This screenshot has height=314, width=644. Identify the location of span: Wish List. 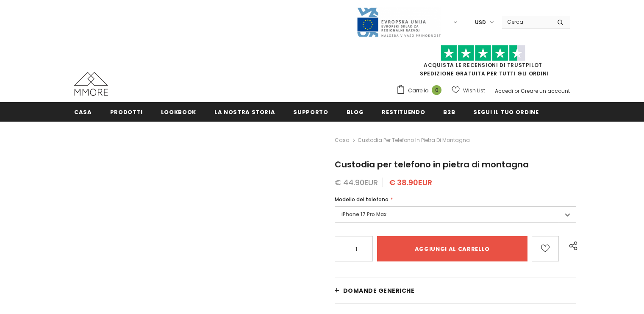
(474, 91).